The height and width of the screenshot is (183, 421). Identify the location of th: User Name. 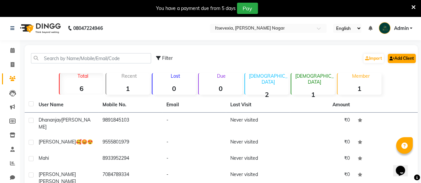
(67, 105).